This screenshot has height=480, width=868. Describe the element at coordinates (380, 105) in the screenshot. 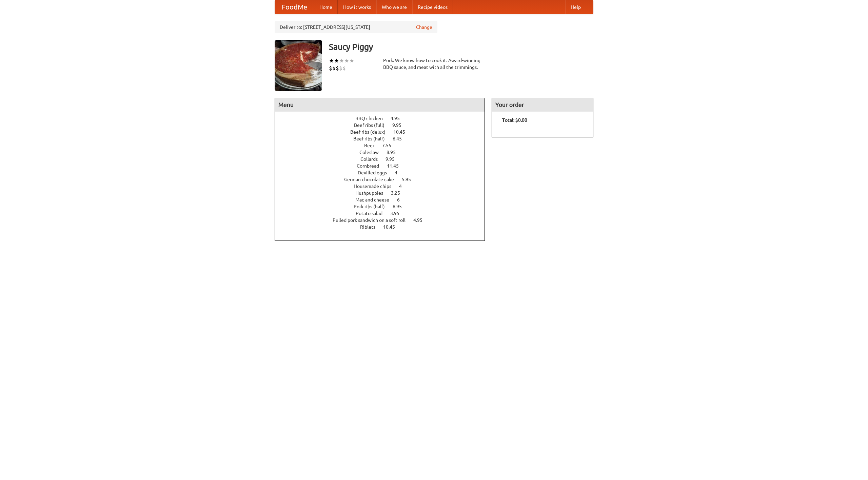

I see `h4: Menu` at that location.